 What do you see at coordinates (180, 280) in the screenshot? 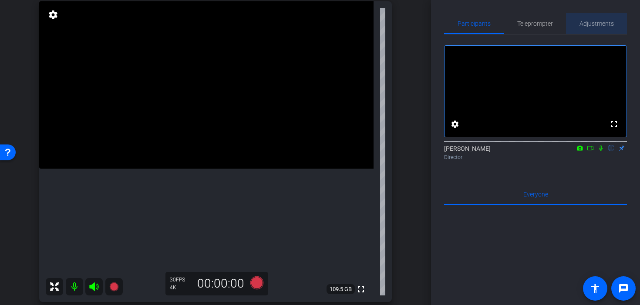
I see `span: FPS` at bounding box center [180, 280].